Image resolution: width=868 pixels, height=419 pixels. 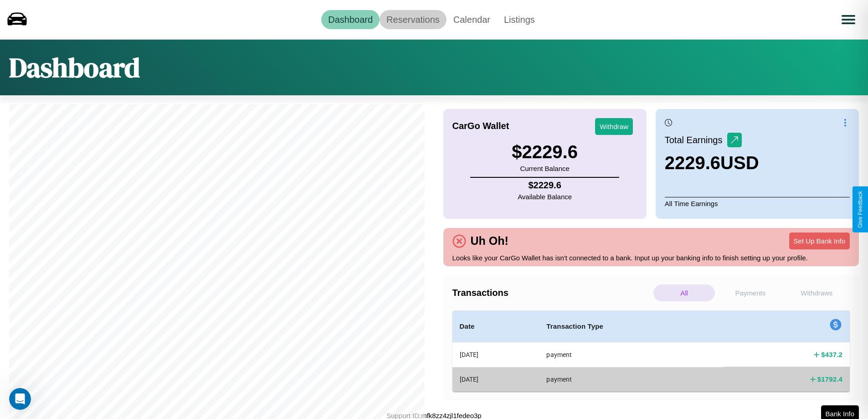 I want to click on a: Reservations, so click(x=413, y=20).